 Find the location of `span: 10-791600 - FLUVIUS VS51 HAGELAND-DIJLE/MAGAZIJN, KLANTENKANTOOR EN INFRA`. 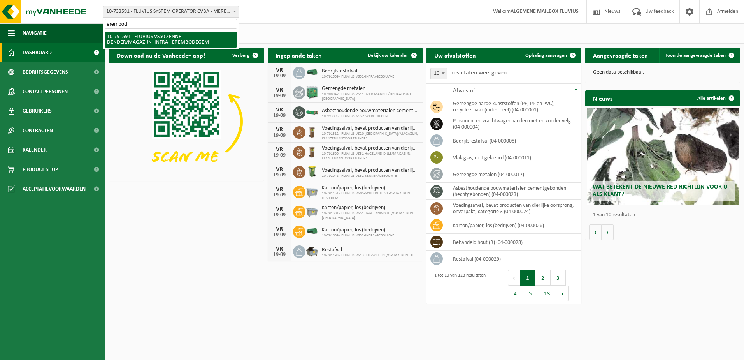

span: 10-791600 - FLUVIUS VS51 HAGELAND-DIJLE/MAGAZIJN, KLANTENKANTOOR EN INFRA is located at coordinates (370, 156).